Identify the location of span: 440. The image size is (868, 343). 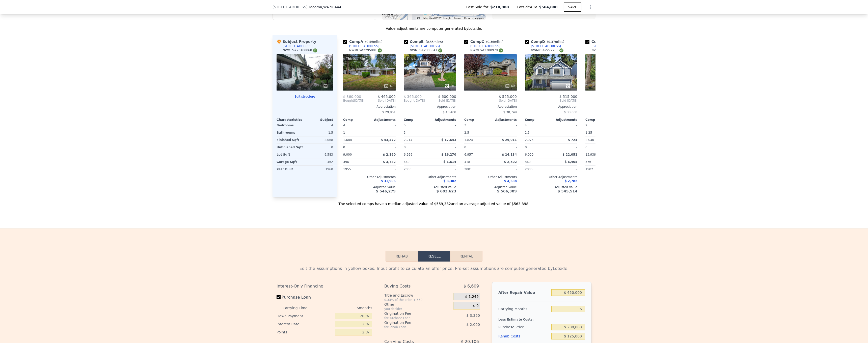
(406, 162).